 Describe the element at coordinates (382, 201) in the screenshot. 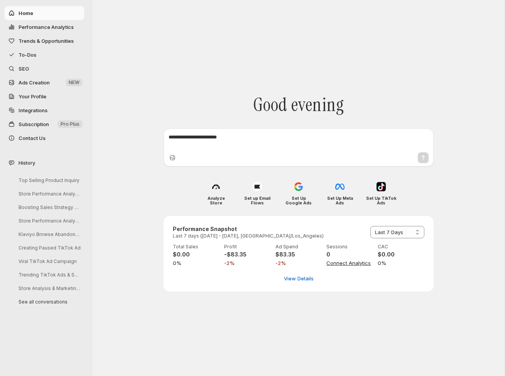

I see `h4: Set Up TikTok Ads` at that location.